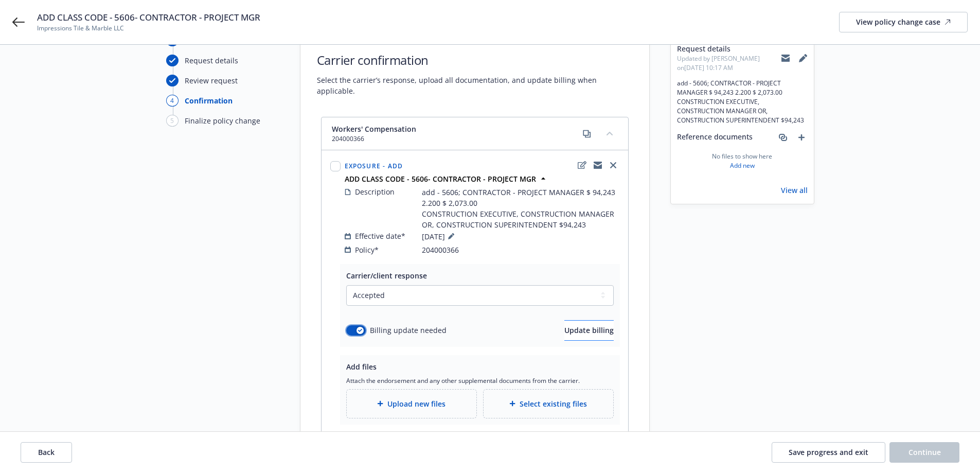 The image size is (980, 473). Describe the element at coordinates (416, 403) in the screenshot. I see `span: Upload new files` at that location.